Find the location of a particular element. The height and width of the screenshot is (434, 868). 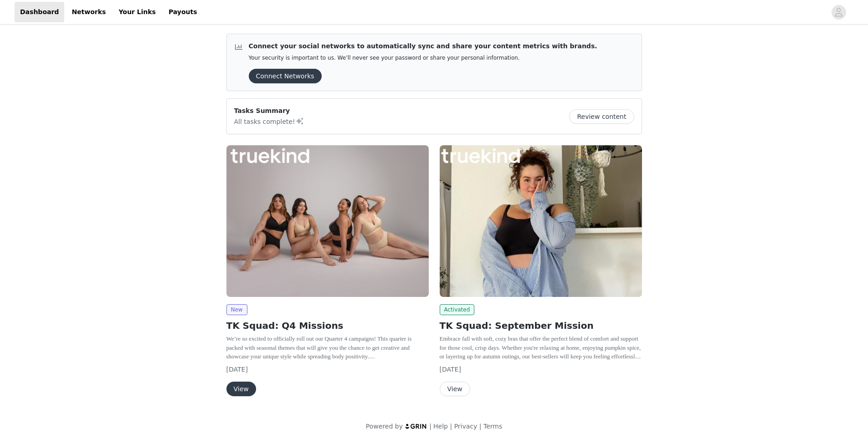

a: Privacy is located at coordinates (466, 426).